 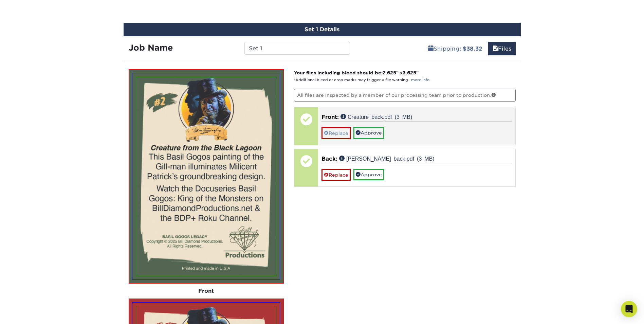 I want to click on b: : $38.32, so click(x=471, y=48).